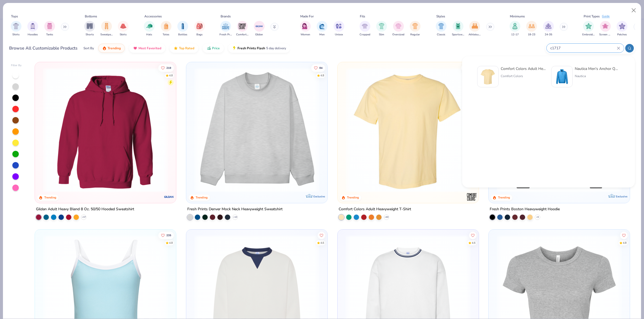 Image resolution: width=644 pixels, height=319 pixels. What do you see at coordinates (111, 49) in the screenshot?
I see `button: Trending` at bounding box center [111, 49].